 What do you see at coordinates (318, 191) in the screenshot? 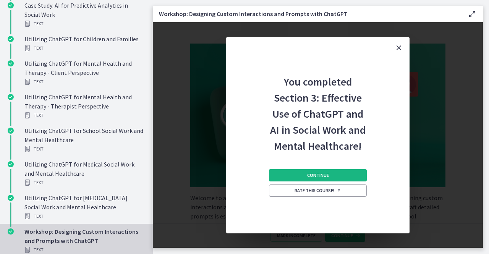
I see `span: Rate this course!` at bounding box center [318, 191].